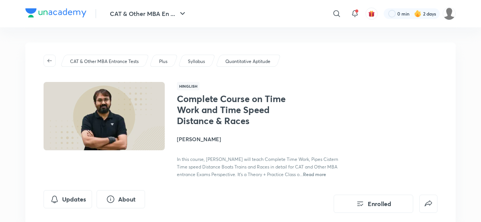 The height and width of the screenshot is (222, 481). Describe the element at coordinates (56, 14) in the screenshot. I see `a: Company Logo` at that location.